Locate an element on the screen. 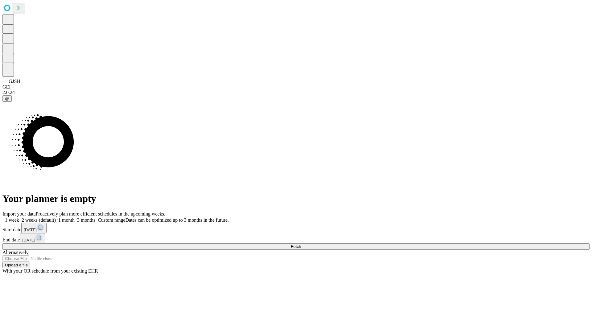  h1: Your planner is empty is located at coordinates (296, 199).